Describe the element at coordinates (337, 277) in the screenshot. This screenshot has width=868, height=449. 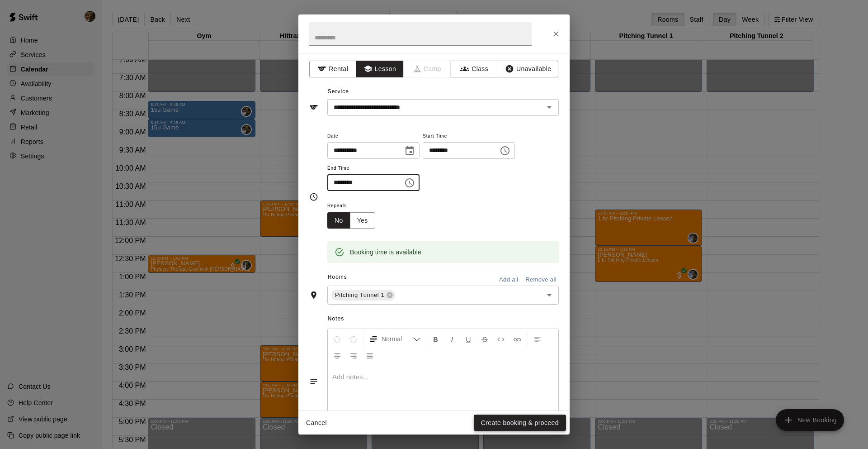
I see `span: Rooms` at that location.